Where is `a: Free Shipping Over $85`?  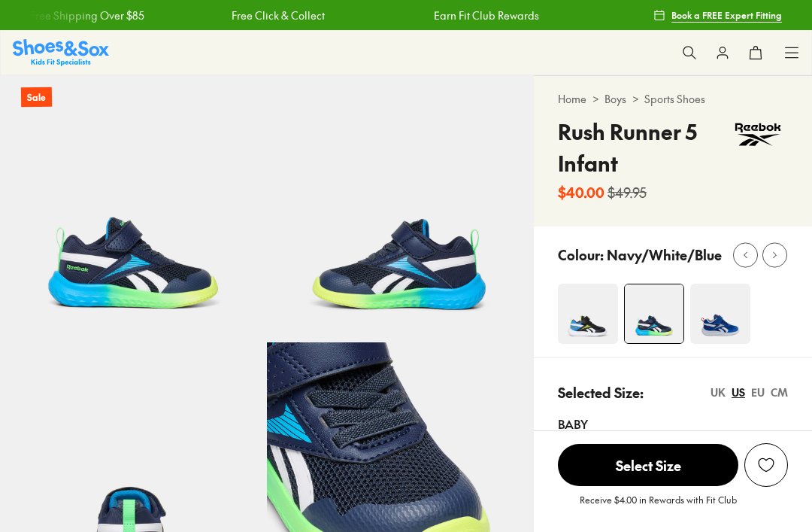
a: Free Shipping Over $85 is located at coordinates (87, 15).